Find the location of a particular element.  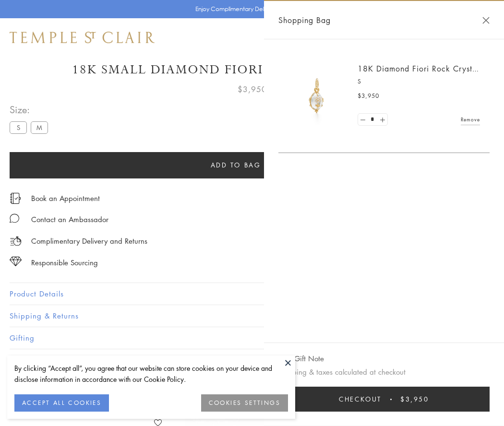

button: COOKIES SETTINGS is located at coordinates (244, 403).